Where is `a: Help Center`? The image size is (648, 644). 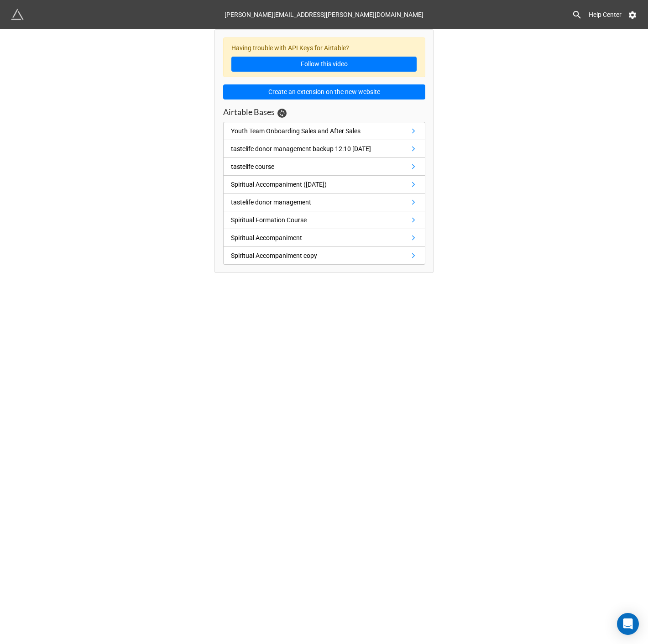 a: Help Center is located at coordinates (605, 15).